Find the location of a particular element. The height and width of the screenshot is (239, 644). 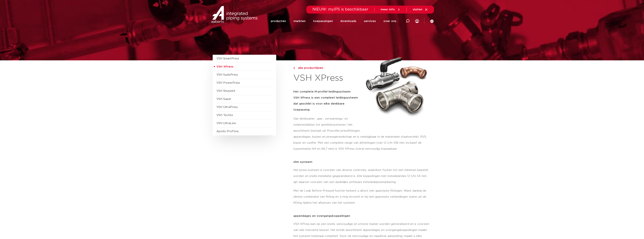

span: VSH UltraLine is located at coordinates (226, 123).